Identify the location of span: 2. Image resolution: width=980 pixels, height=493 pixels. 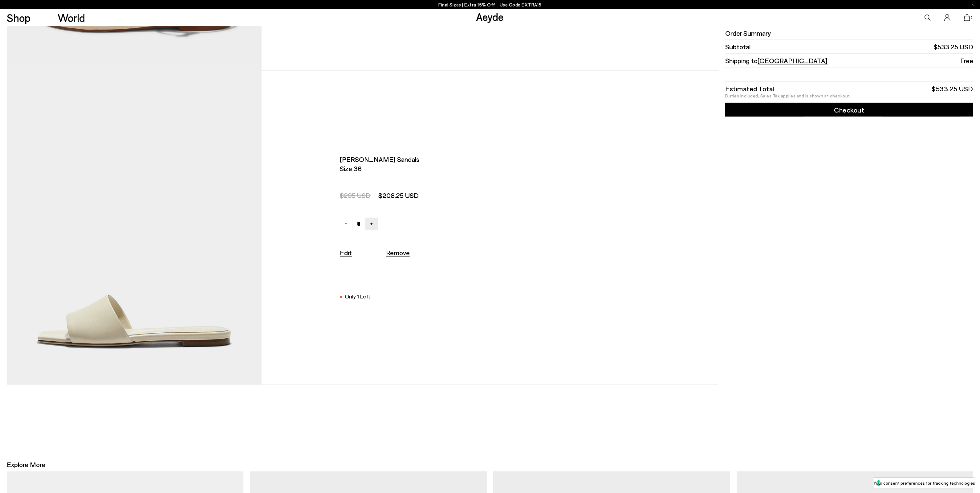
(972, 18).